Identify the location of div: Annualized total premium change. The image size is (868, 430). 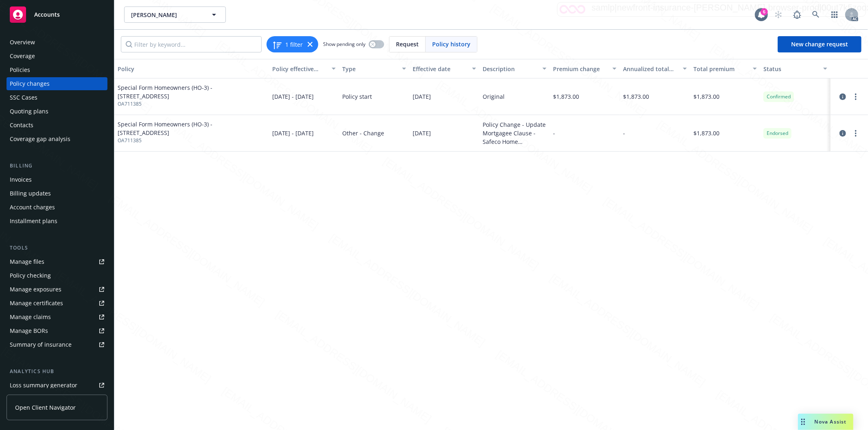
(650, 69).